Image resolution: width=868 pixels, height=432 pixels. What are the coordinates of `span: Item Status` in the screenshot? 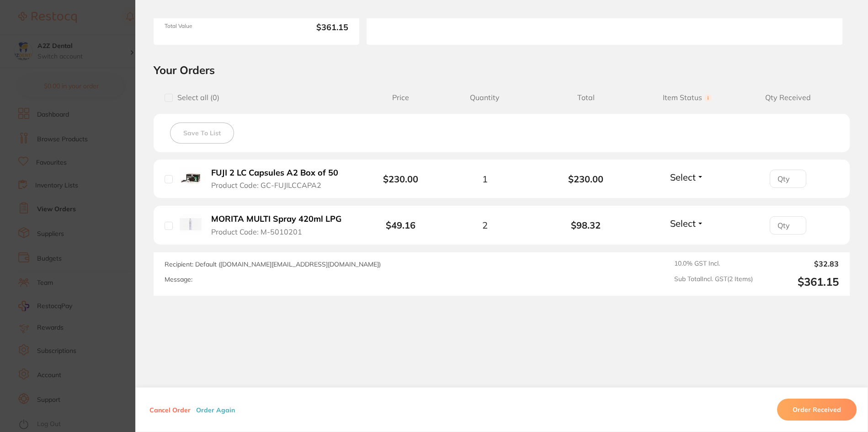 It's located at (687, 97).